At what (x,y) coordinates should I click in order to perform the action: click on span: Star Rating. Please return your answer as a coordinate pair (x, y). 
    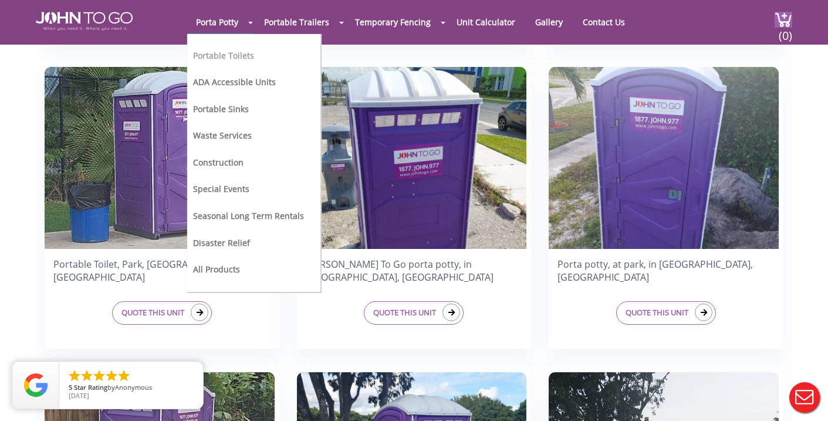
    Looking at the image, I should click on (90, 387).